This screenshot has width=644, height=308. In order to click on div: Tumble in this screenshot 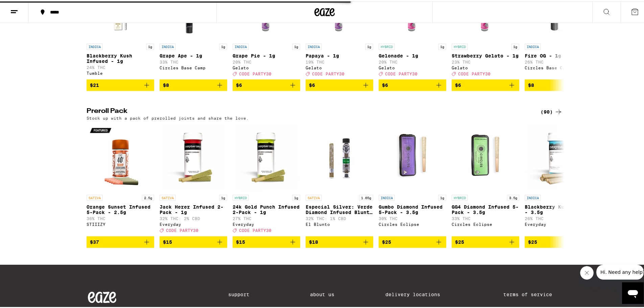, I will do `click(121, 72)`.